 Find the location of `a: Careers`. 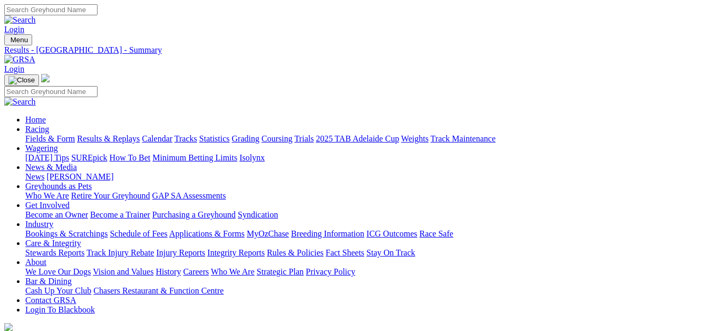

a: Careers is located at coordinates (196, 271).